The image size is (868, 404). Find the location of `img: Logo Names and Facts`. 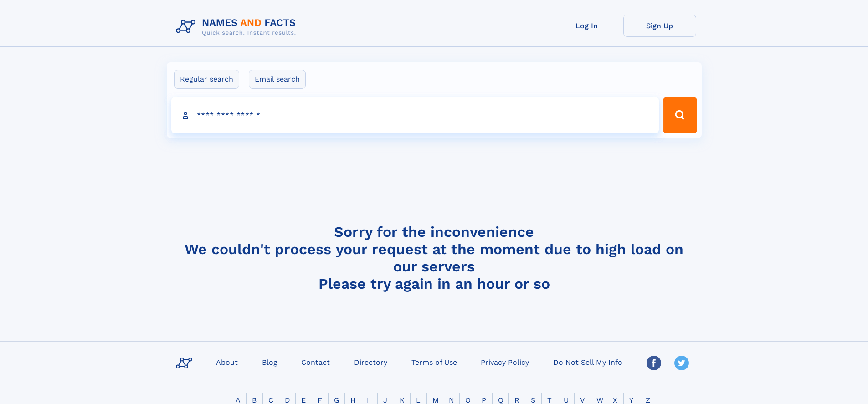

img: Logo Names and Facts is located at coordinates (238, 27).